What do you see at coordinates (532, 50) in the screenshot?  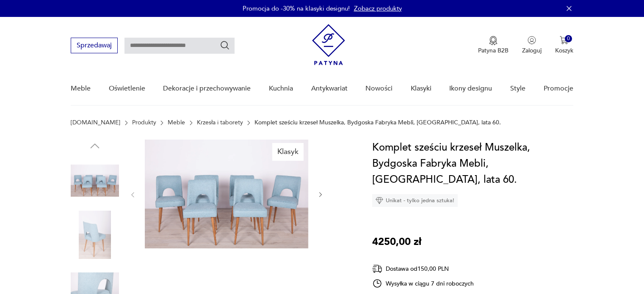 I see `p: Zaloguj` at bounding box center [532, 50].